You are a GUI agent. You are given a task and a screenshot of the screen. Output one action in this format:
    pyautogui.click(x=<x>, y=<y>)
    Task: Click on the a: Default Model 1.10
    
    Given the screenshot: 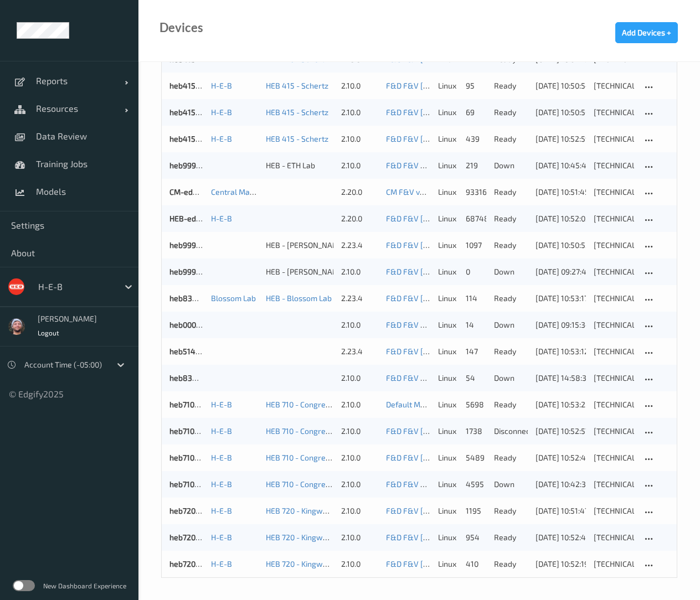 What is the action you would take?
    pyautogui.click(x=417, y=404)
    